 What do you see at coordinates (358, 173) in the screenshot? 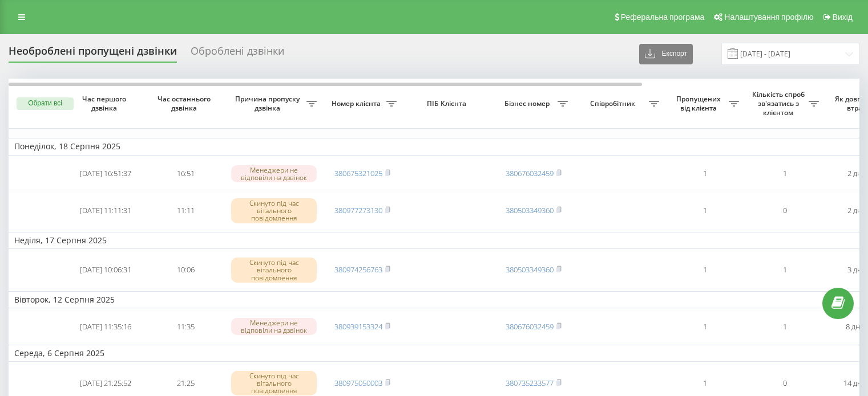
I see `a: 380675321025` at bounding box center [358, 173].